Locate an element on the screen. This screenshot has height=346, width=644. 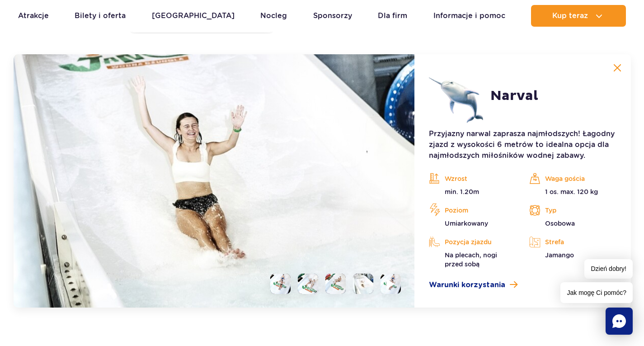
a: Nocleg is located at coordinates (273, 16).